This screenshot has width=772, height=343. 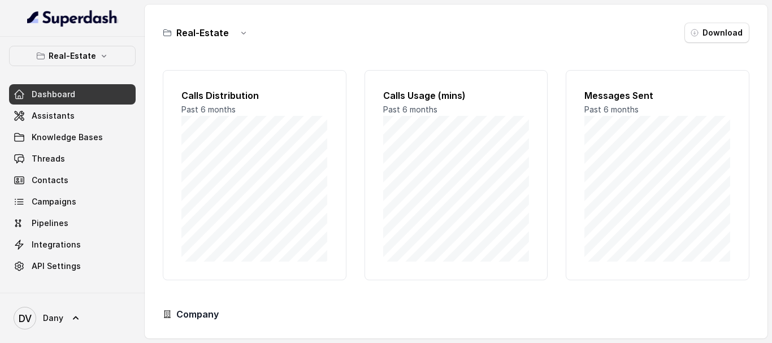 What do you see at coordinates (72, 56) in the screenshot?
I see `button: Real-Estate` at bounding box center [72, 56].